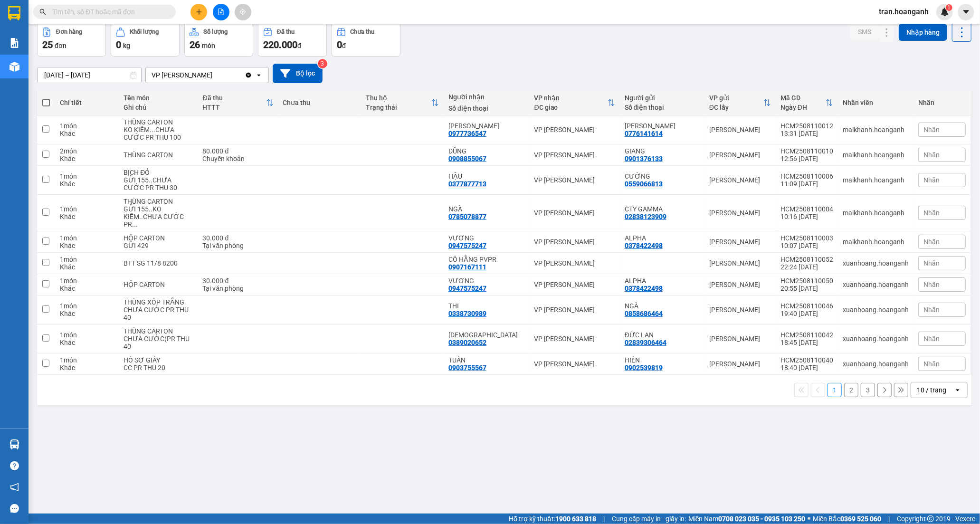  I want to click on div: Chuyển khoản, so click(239, 158).